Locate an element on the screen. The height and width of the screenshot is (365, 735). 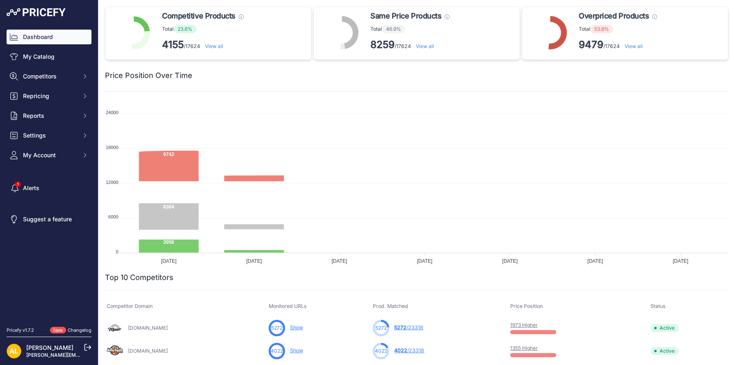
span: Prod. Matched is located at coordinates (390, 306).